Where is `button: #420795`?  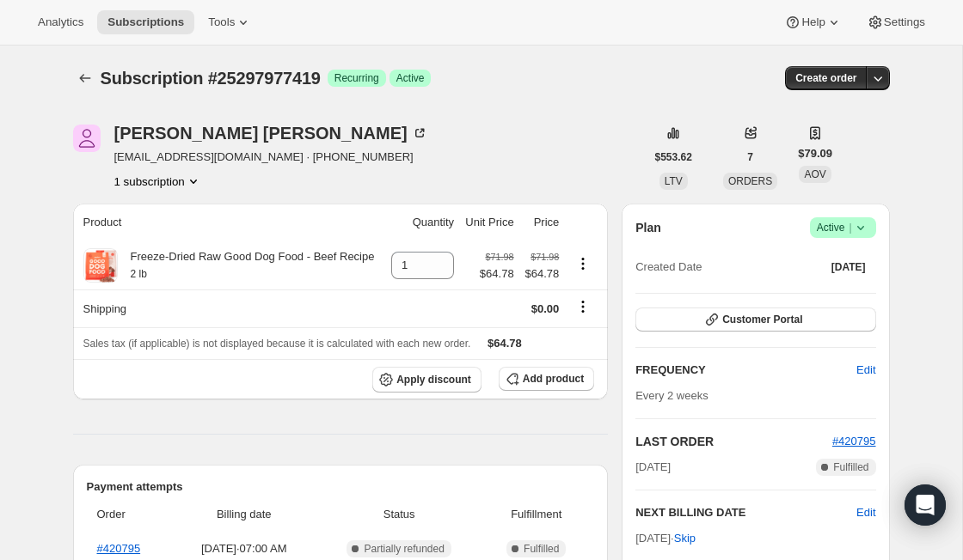
button: #420795 is located at coordinates (854, 442).